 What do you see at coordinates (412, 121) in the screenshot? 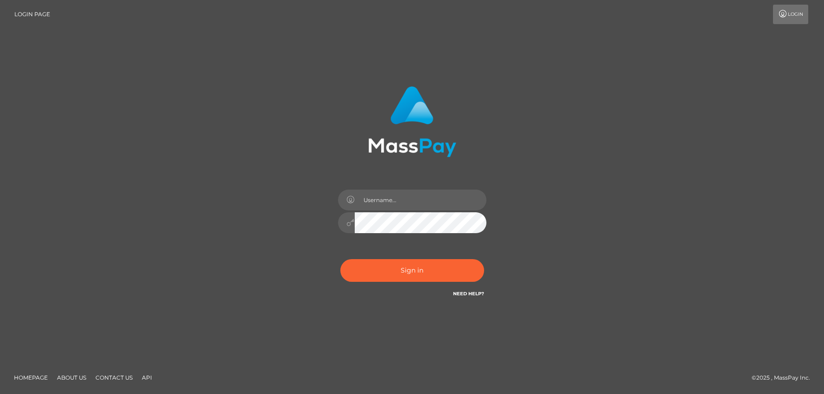
I see `img: MassPay Login` at bounding box center [412, 121].